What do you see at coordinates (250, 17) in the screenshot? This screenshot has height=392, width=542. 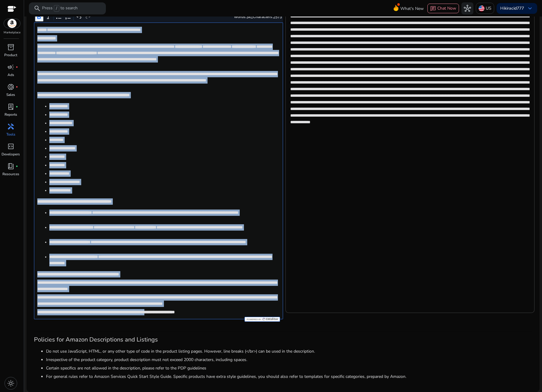 I see `label: 341` at bounding box center [250, 17].